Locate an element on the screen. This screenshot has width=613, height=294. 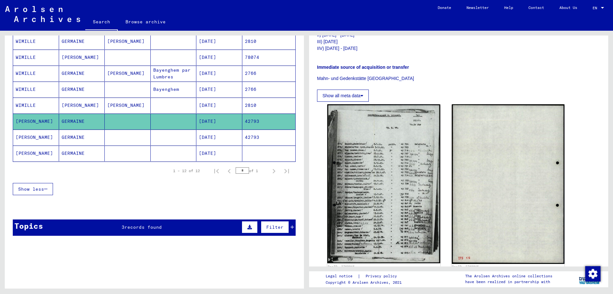
img: Arolsen_neg.svg is located at coordinates (42, 14).